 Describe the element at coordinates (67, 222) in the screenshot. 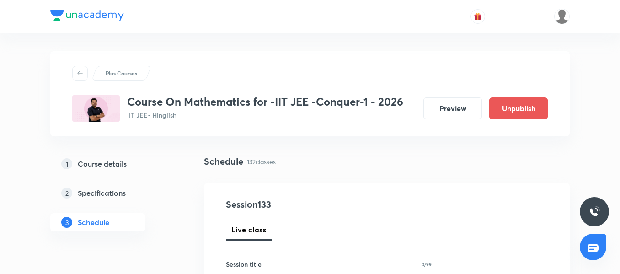

I see `p: 3` at that location.